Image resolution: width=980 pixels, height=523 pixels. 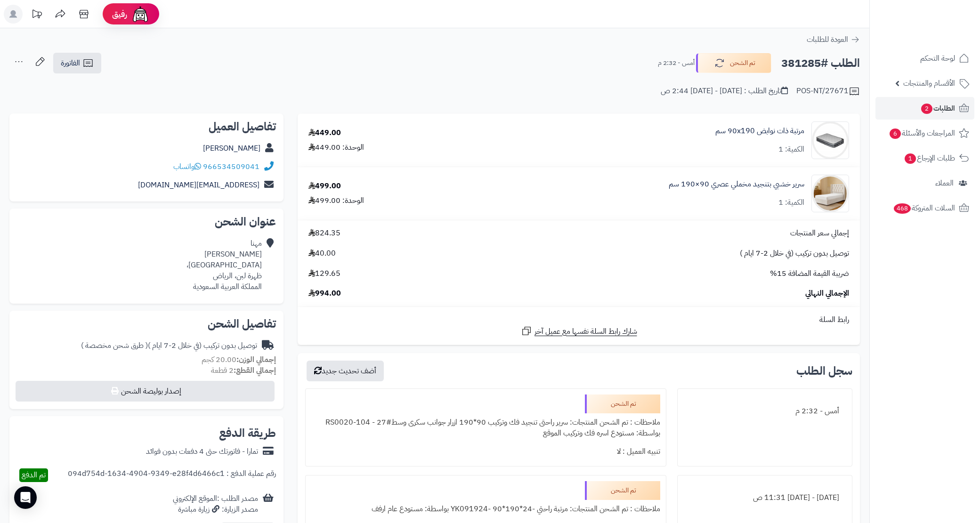 I want to click on div: الوحدة: 499.00, so click(x=336, y=201).